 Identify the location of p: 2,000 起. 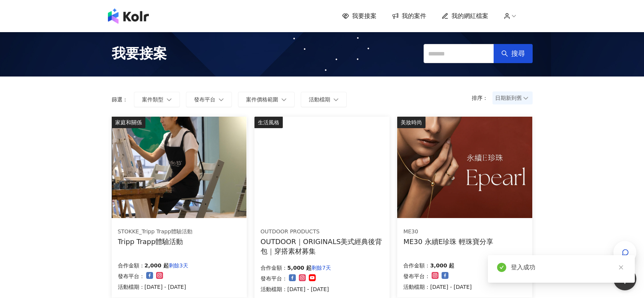
(157, 265).